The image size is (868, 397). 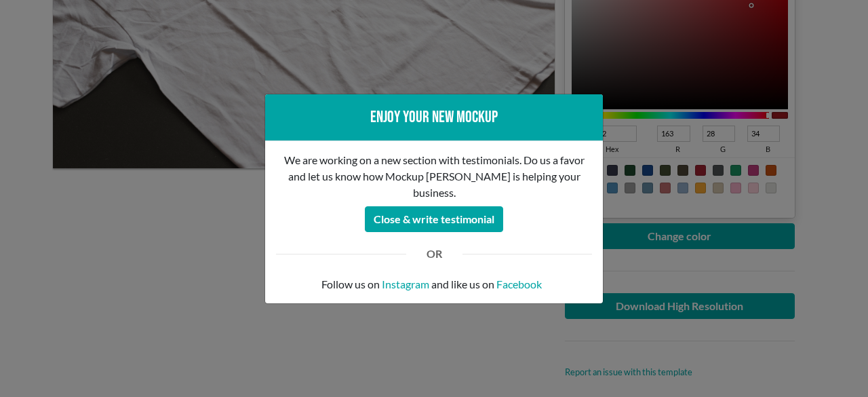 What do you see at coordinates (434, 219) in the screenshot?
I see `button: Close & write testimonial` at bounding box center [434, 219].